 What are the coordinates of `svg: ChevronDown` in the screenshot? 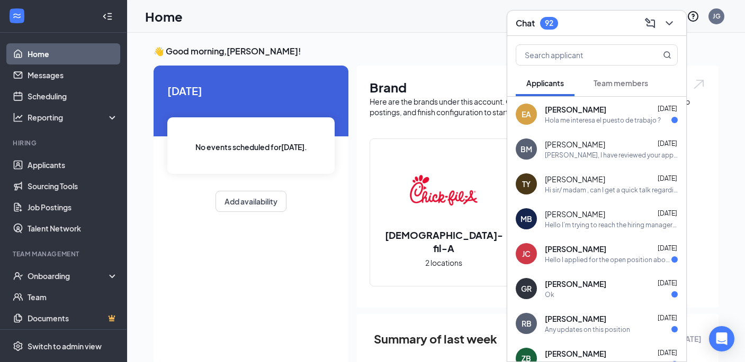 It's located at (669, 23).